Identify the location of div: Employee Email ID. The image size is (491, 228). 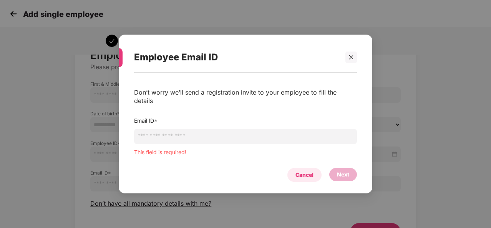
(236, 57).